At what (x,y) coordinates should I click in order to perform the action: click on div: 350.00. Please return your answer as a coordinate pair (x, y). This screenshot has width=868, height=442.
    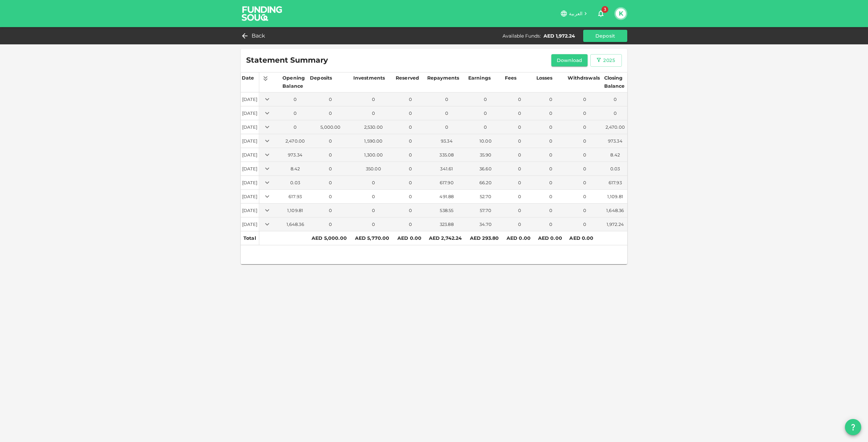
    Looking at the image, I should click on (373, 168).